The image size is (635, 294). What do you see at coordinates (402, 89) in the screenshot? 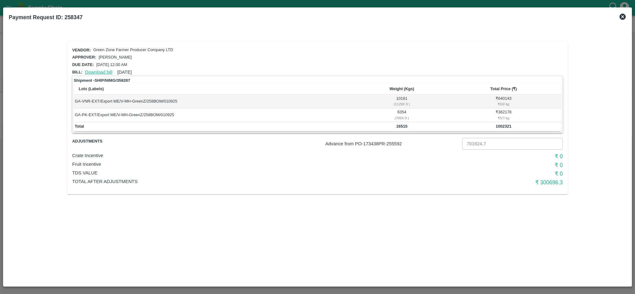
I see `b: Weight (Kgs)` at bounding box center [402, 89].